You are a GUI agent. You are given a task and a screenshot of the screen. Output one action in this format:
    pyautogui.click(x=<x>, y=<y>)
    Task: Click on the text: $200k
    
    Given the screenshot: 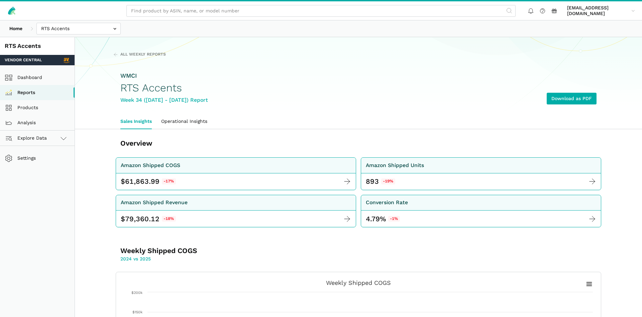 What is the action you would take?
    pyautogui.click(x=137, y=292)
    